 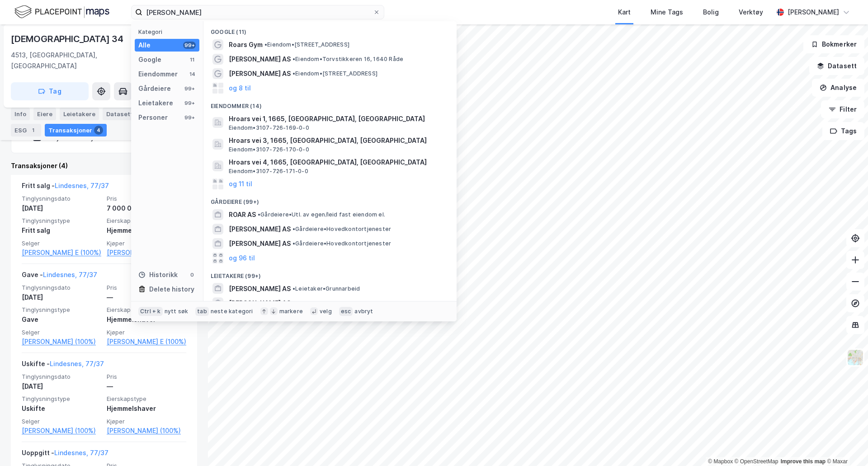 I want to click on div: Gave, so click(x=61, y=319).